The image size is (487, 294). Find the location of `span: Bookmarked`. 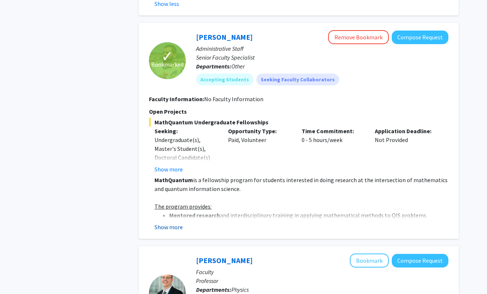

span: Bookmarked is located at coordinates (167, 64).